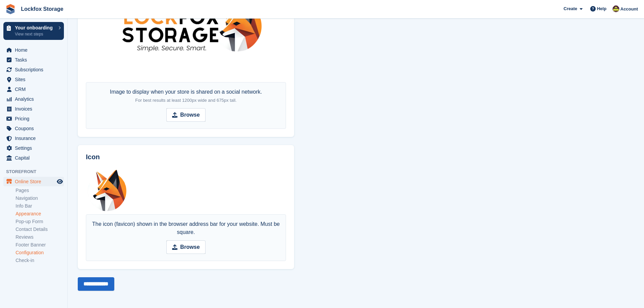 This screenshot has height=308, width=644. I want to click on a: Contact Details, so click(40, 229).